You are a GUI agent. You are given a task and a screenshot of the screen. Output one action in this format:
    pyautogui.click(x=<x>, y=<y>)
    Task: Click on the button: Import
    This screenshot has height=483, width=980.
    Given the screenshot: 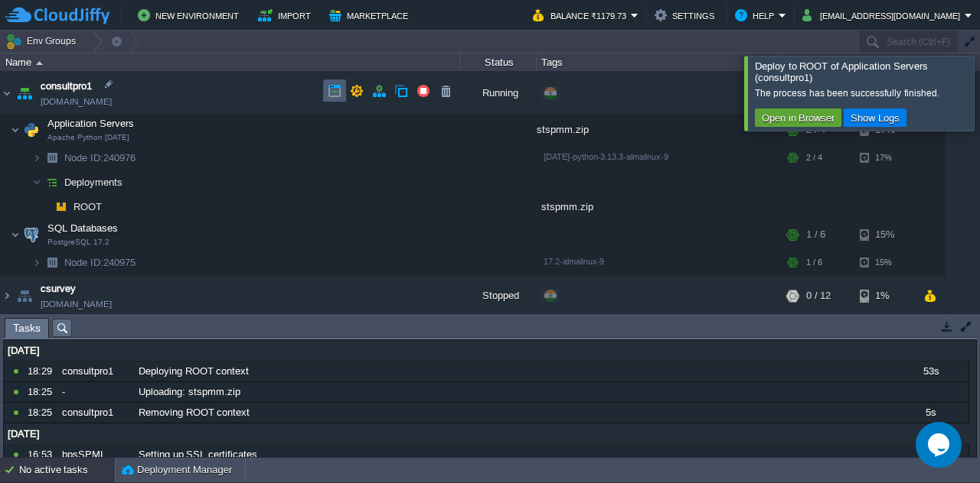 What is the action you would take?
    pyautogui.click(x=286, y=16)
    